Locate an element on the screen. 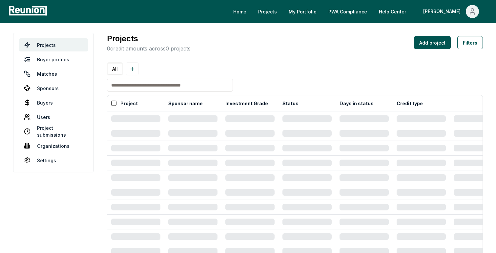 This screenshot has width=496, height=253. button: Status is located at coordinates (290, 103).